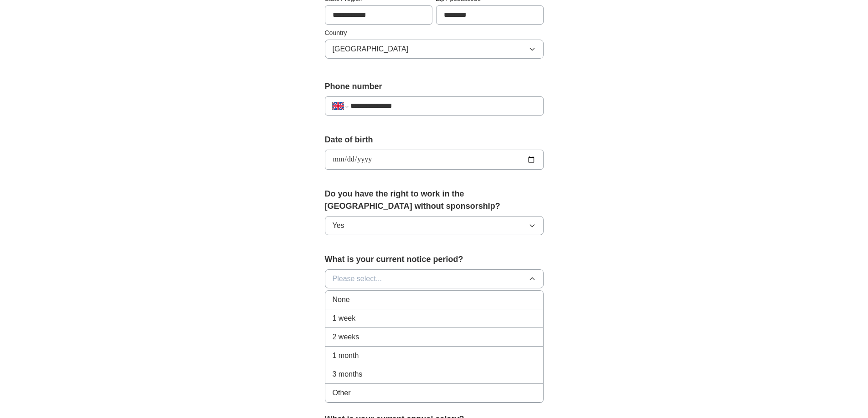 This screenshot has width=868, height=418. Describe the element at coordinates (434, 87) in the screenshot. I see `label: Phone number` at that location.